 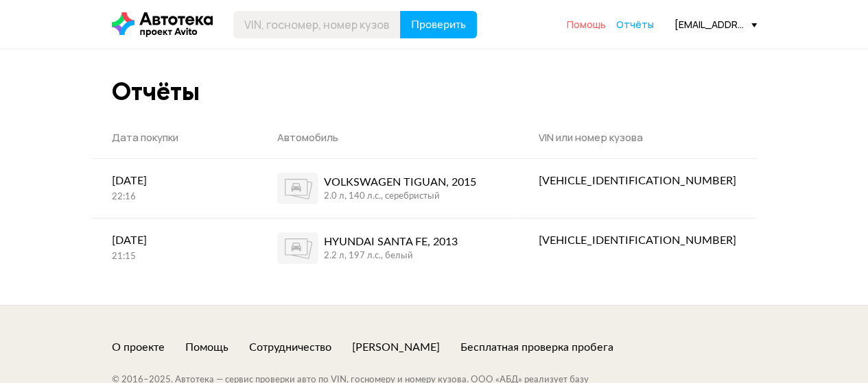 What do you see at coordinates (138, 347) in the screenshot?
I see `div: О проекте` at bounding box center [138, 347].